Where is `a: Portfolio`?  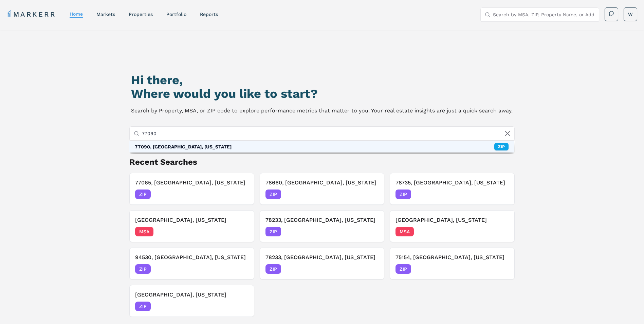 a: Portfolio is located at coordinates (176, 14).